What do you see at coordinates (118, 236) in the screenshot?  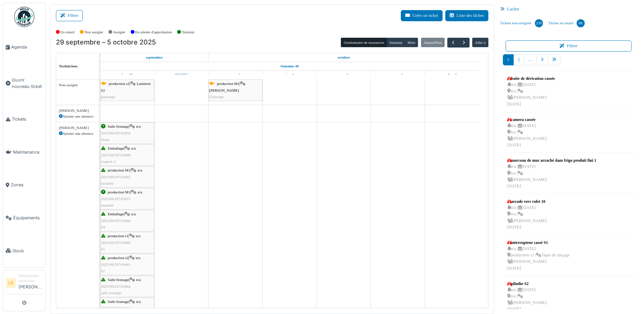 I see `span: production s1` at bounding box center [118, 236].